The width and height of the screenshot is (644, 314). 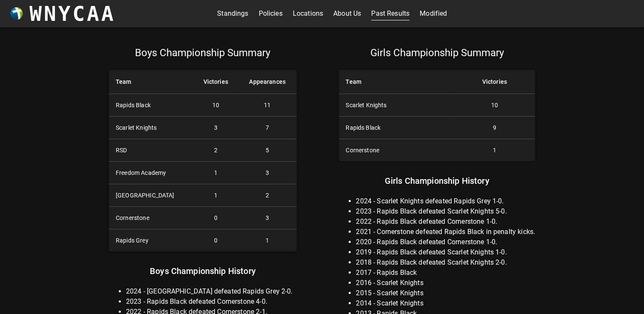 What do you see at coordinates (151, 173) in the screenshot?
I see `th: Freedom Academy` at bounding box center [151, 173].